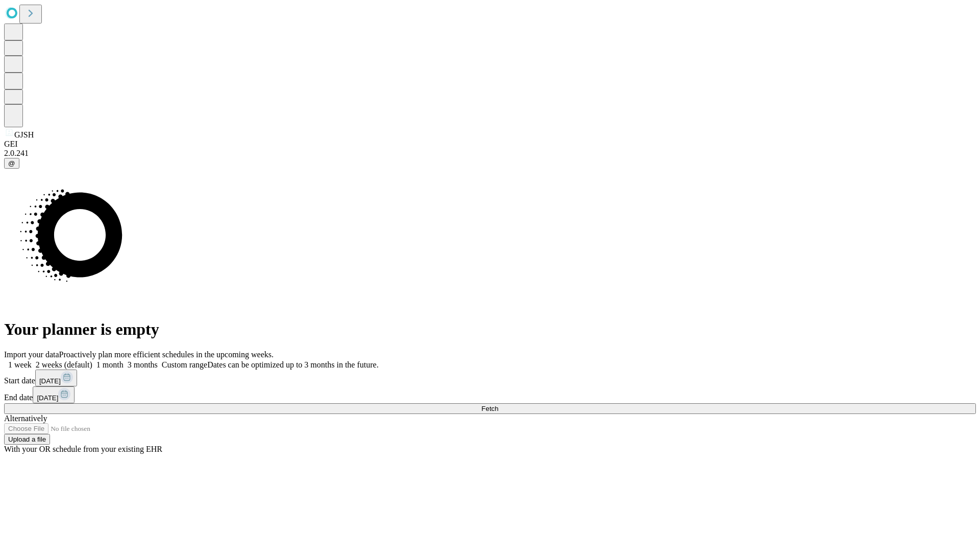  What do you see at coordinates (490, 377) in the screenshot?
I see `div: Start date` at bounding box center [490, 377].